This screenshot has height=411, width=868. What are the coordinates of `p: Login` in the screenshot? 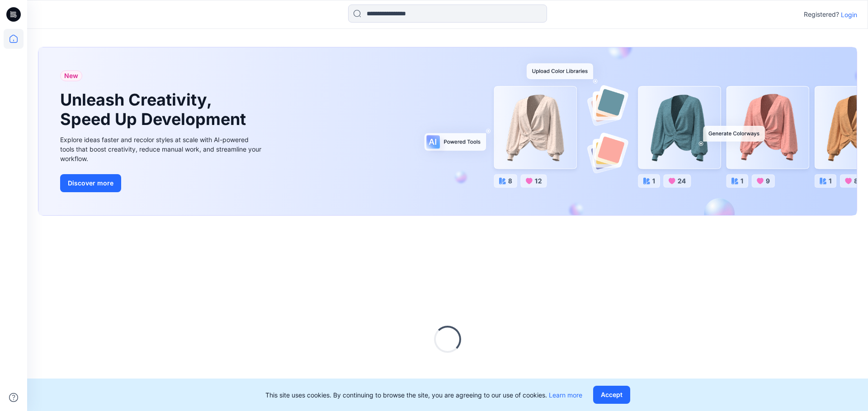 It's located at (849, 14).